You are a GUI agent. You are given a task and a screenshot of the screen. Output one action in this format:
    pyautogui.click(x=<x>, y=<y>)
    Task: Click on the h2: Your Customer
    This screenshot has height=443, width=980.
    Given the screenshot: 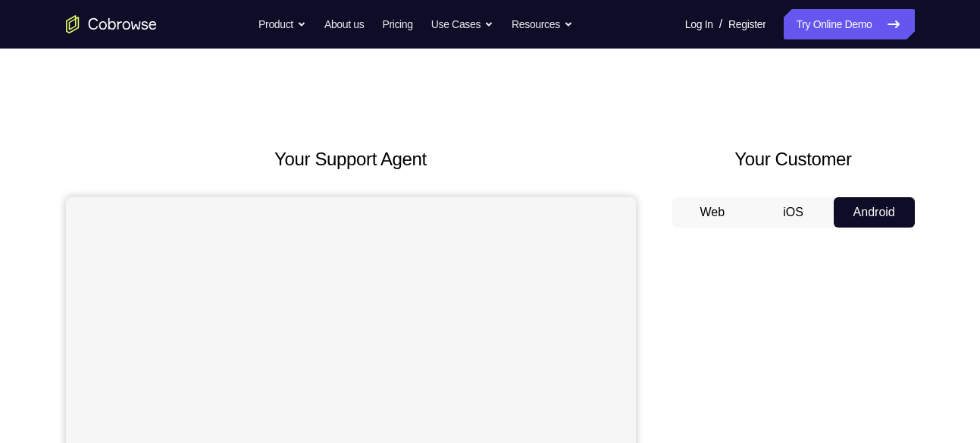 What is the action you would take?
    pyautogui.click(x=794, y=160)
    